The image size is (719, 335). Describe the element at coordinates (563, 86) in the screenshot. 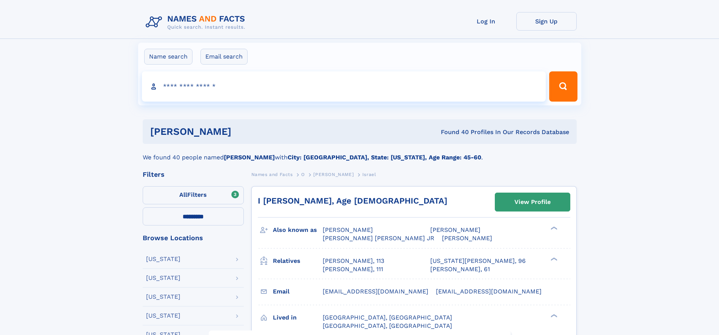

I see `button: Search Button` at that location.